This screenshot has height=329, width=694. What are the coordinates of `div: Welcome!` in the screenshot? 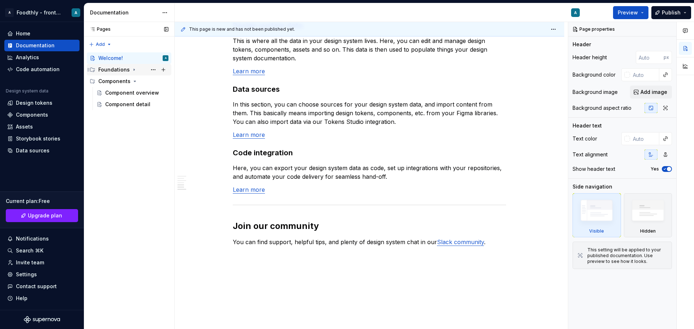 It's located at (111, 58).